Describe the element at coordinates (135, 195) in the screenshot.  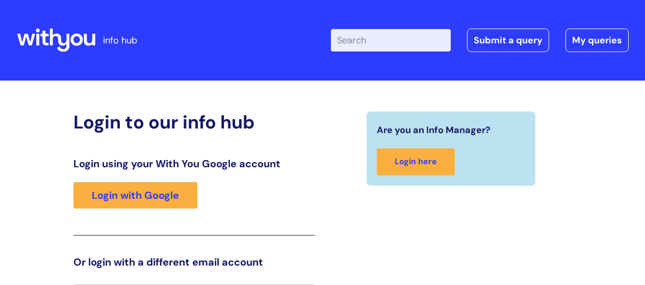
I see `a: Login with Google` at that location.